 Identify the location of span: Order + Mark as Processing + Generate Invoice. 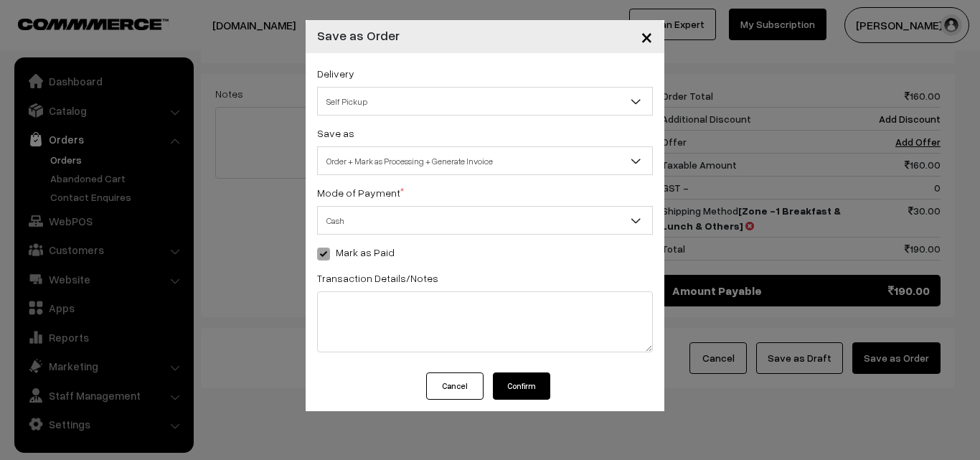
(485, 160).